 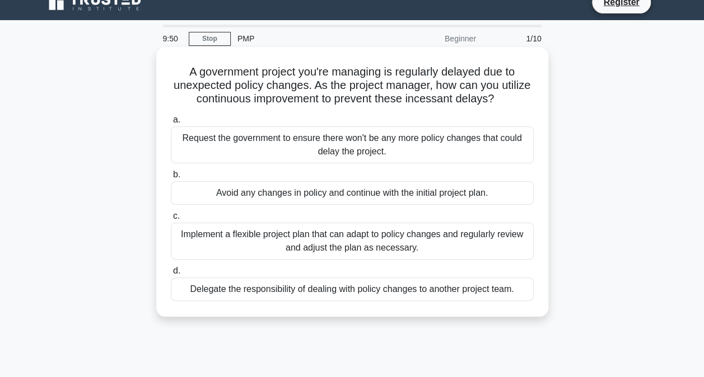 I want to click on span: a., so click(x=176, y=119).